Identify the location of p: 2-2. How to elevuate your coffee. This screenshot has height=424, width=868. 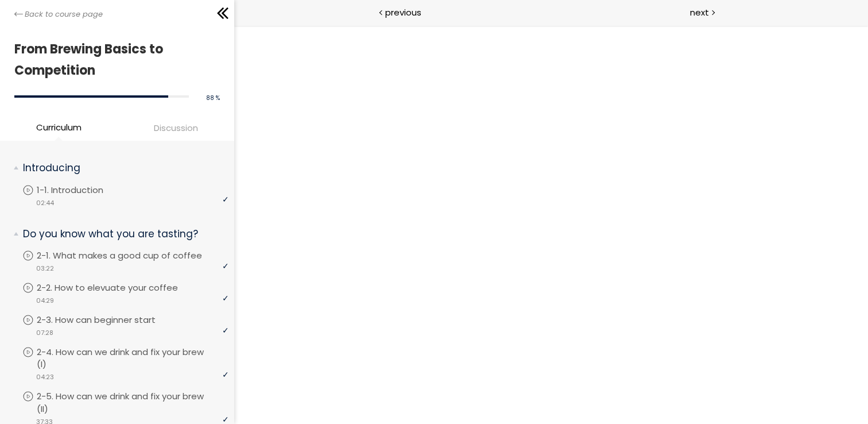
(119, 288).